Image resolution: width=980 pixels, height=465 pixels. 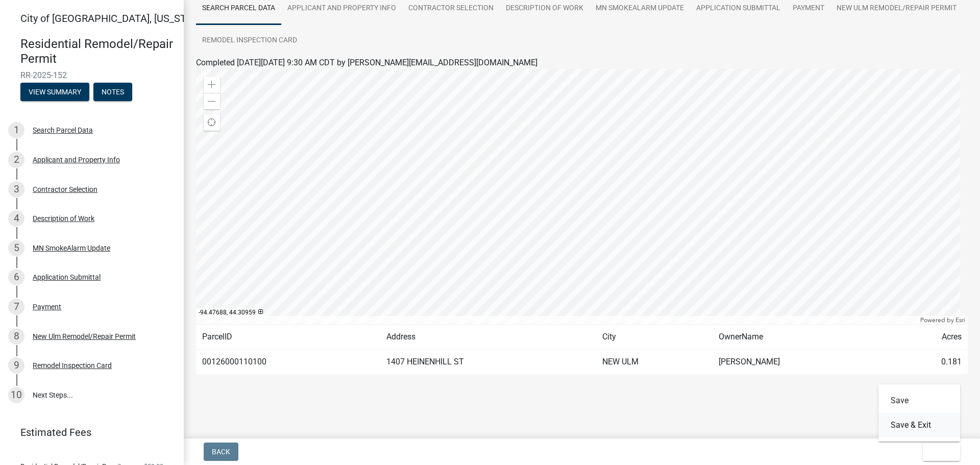 I want to click on a: Estimated Fees, so click(x=88, y=433).